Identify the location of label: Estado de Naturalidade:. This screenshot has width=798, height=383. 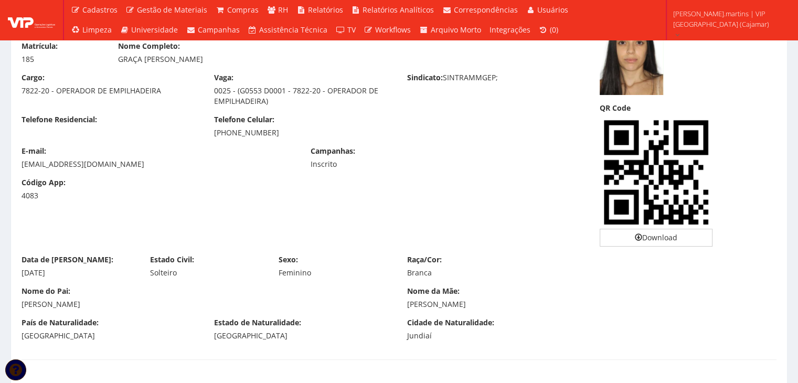
(258, 323).